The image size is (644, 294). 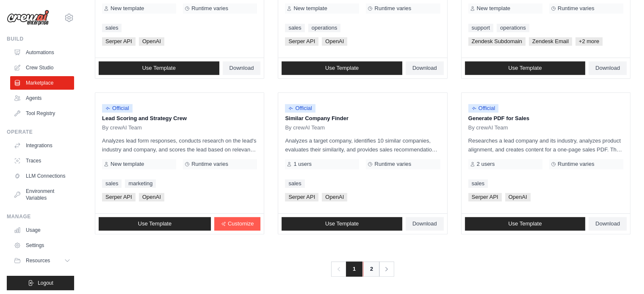 I want to click on a: LLM Connections, so click(x=42, y=176).